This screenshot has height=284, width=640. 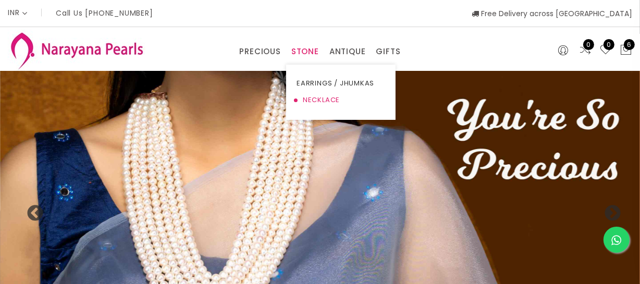 What do you see at coordinates (341, 100) in the screenshot?
I see `a: NECKLACE` at bounding box center [341, 100].